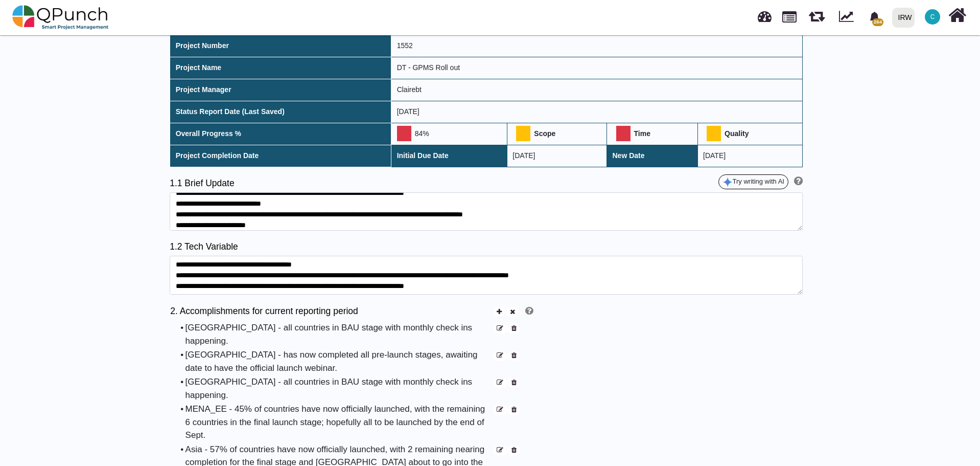  Describe the element at coordinates (652, 133) in the screenshot. I see `th: Time` at that location.